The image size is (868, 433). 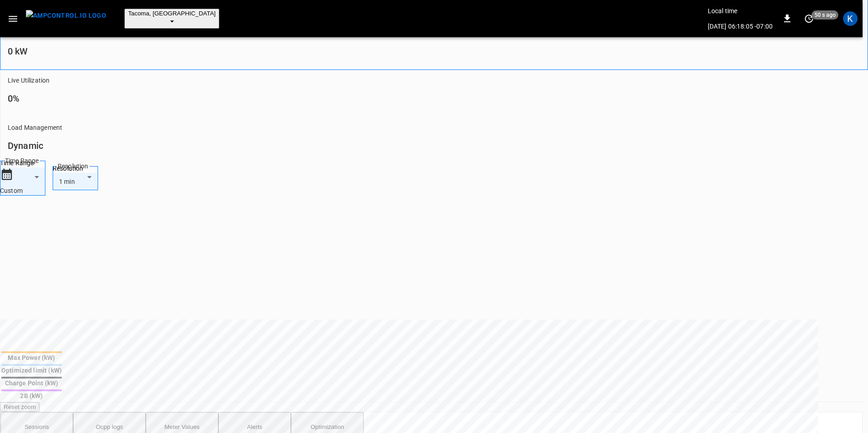 What do you see at coordinates (75, 168) in the screenshot?
I see `label: Resolution` at bounding box center [75, 168].